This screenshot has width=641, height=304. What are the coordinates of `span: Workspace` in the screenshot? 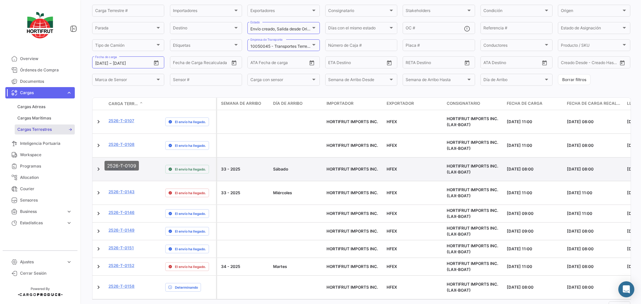 It's located at (46, 155).